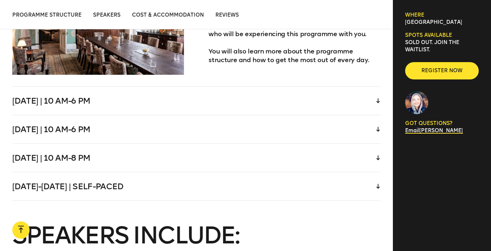  Describe the element at coordinates (442, 123) in the screenshot. I see `p: GOT QUESTIONS?` at that location.